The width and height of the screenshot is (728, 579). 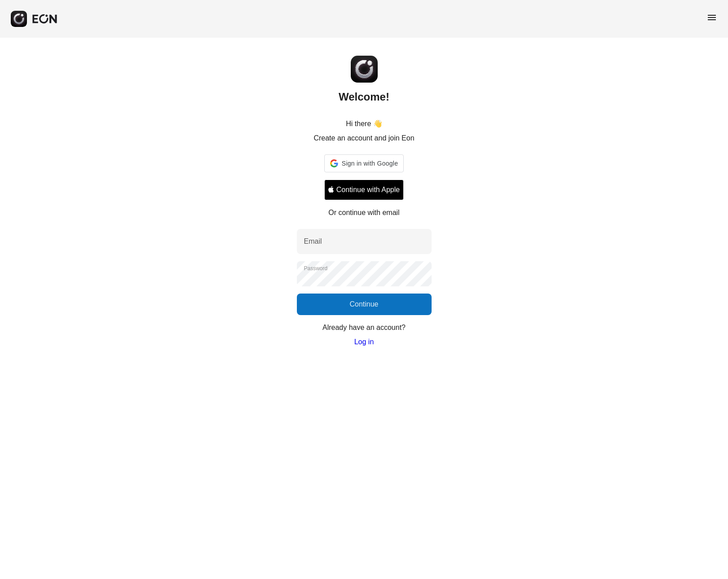 I want to click on a: Log in, so click(x=364, y=342).